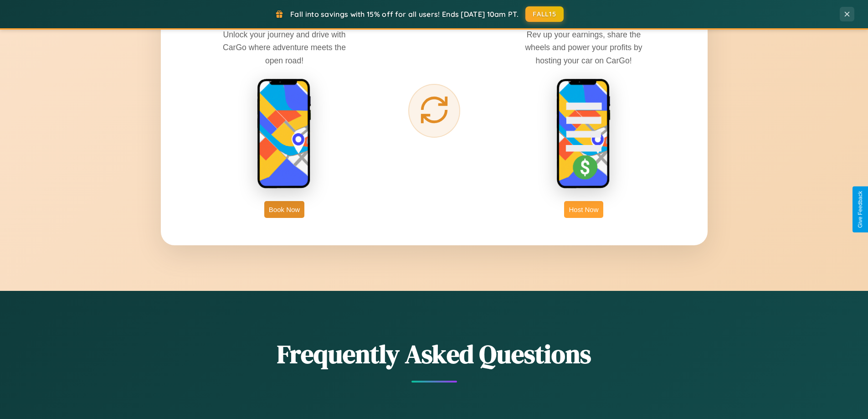  What do you see at coordinates (584, 134) in the screenshot?
I see `img: host phone` at bounding box center [584, 134].